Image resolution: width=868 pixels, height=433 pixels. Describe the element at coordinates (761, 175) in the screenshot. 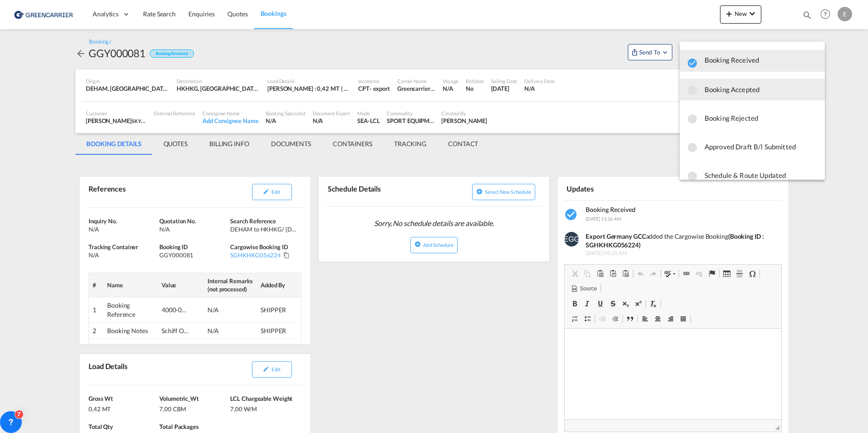

I see `span: Schedule & Route Updated` at that location.